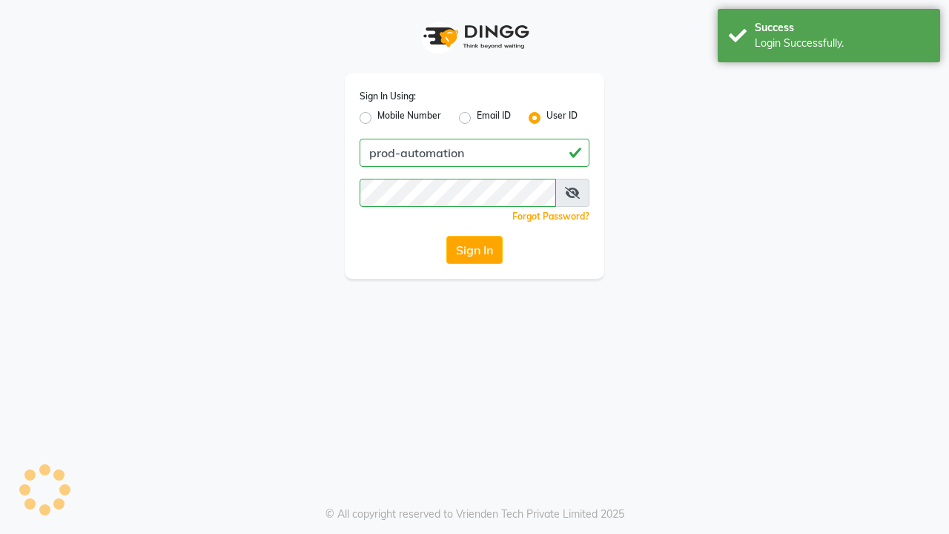  What do you see at coordinates (842, 27) in the screenshot?
I see `div: Success` at bounding box center [842, 27].